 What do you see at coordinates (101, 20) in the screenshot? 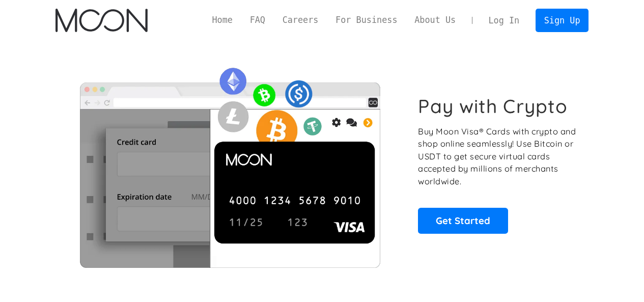
I see `img: Moon Logo` at bounding box center [101, 20].